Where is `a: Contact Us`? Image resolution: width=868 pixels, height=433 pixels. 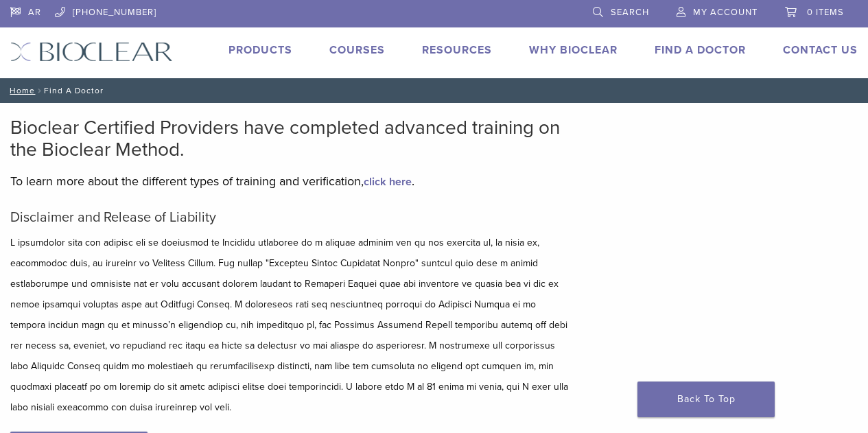 a: Contact Us is located at coordinates (820, 50).